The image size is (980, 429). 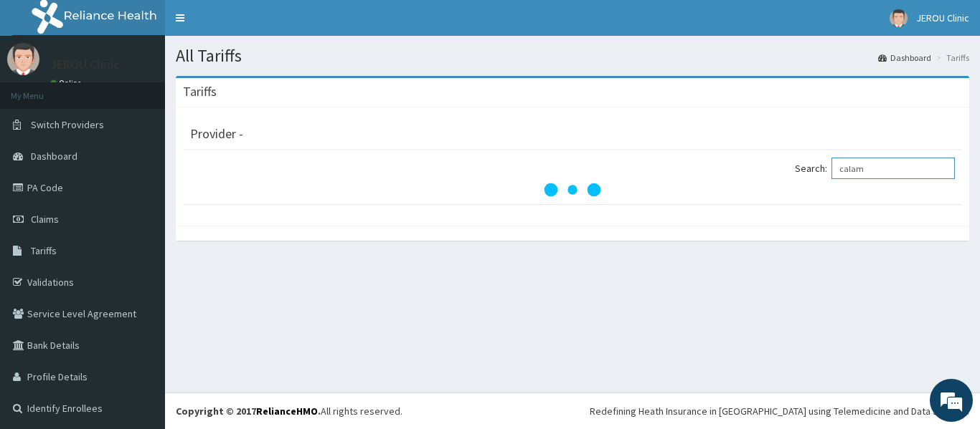 What do you see at coordinates (248, 411) in the screenshot?
I see `strong: Copyright © 2017 .` at bounding box center [248, 411].